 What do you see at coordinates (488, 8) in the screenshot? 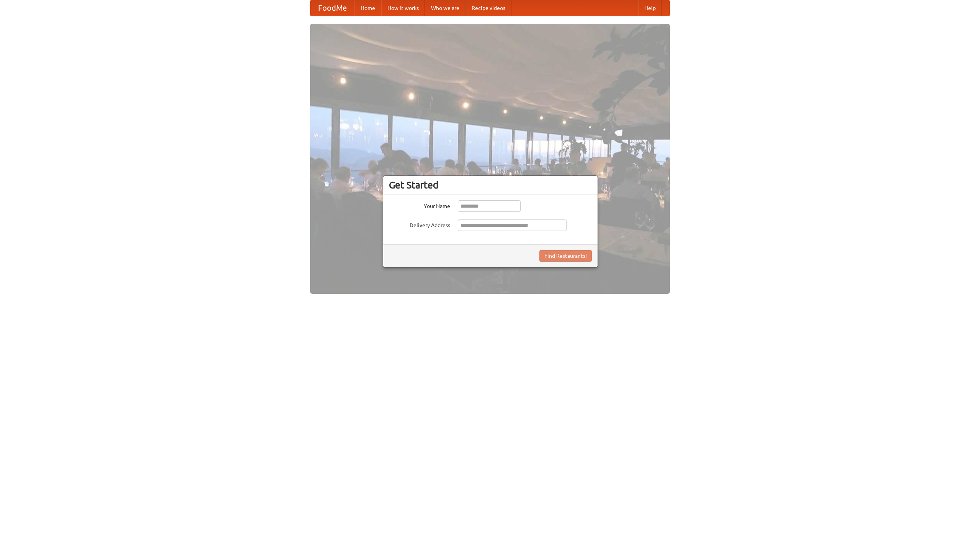
I see `a: Recipe videos` at bounding box center [488, 8].